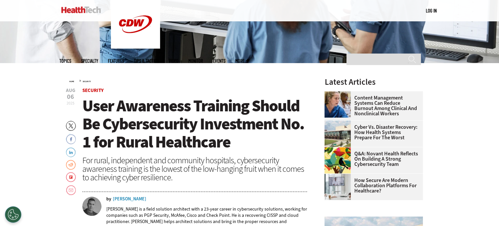 The height and width of the screenshot is (226, 499). Describe the element at coordinates (372, 132) in the screenshot. I see `a: Cyber vs. Disaster Recovery: How Health Systems Prepare for the Worst` at that location.